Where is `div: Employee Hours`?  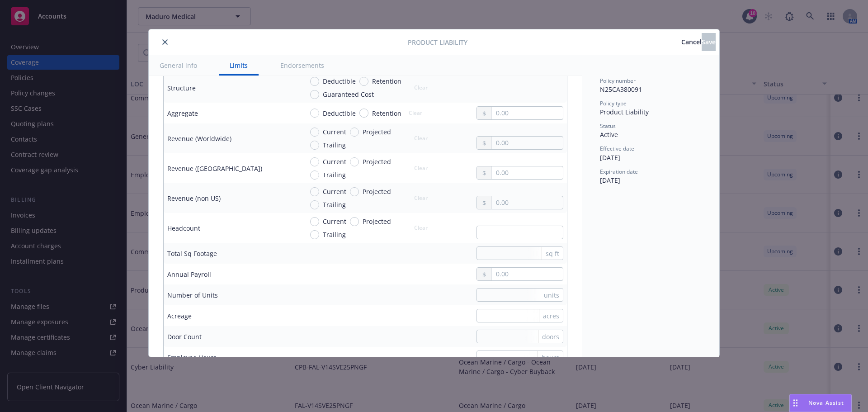 div: Employee Hours is located at coordinates (192, 358).